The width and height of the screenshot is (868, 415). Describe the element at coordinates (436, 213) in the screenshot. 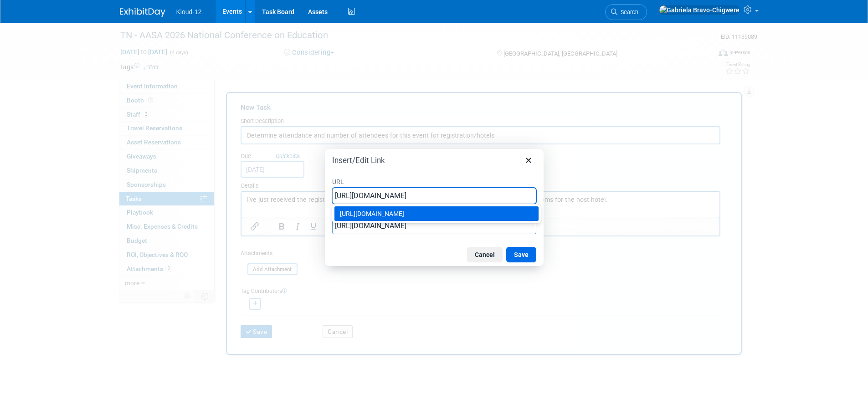

I see `div: https://corereg.cmrus.com/aasa2026` at that location.